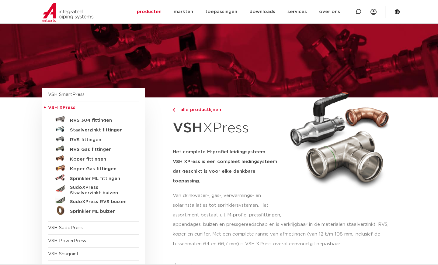  What do you see at coordinates (100, 179) in the screenshot?
I see `h5: Sprinkler ML fittingen` at bounding box center [100, 179].